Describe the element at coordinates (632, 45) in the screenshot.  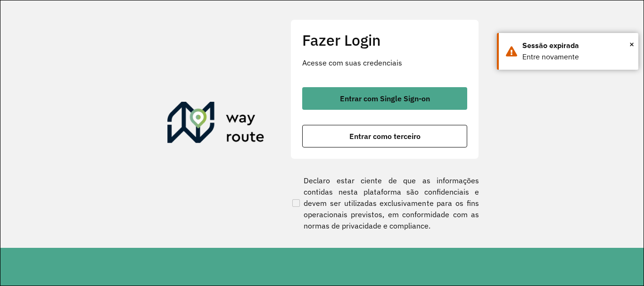
I see `button: Close` at that location.